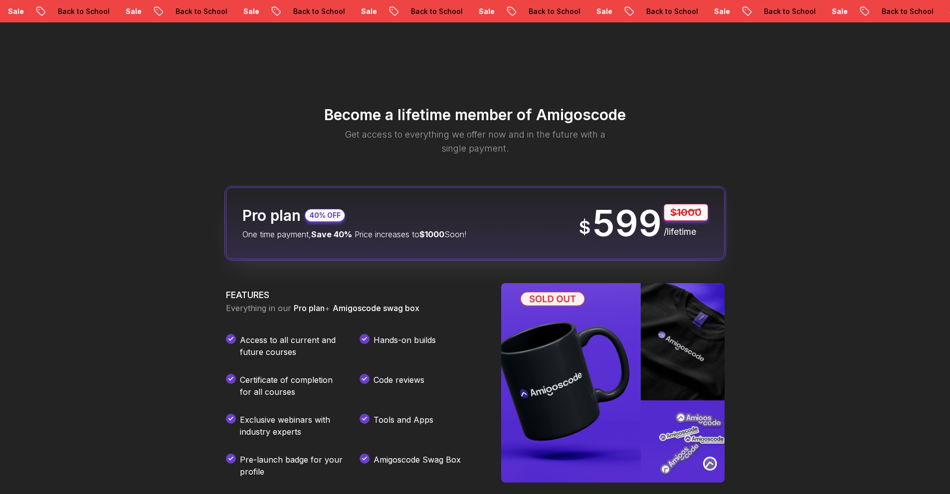 Image resolution: width=950 pixels, height=494 pixels. I want to click on span: Amigoscode swag box, so click(376, 308).